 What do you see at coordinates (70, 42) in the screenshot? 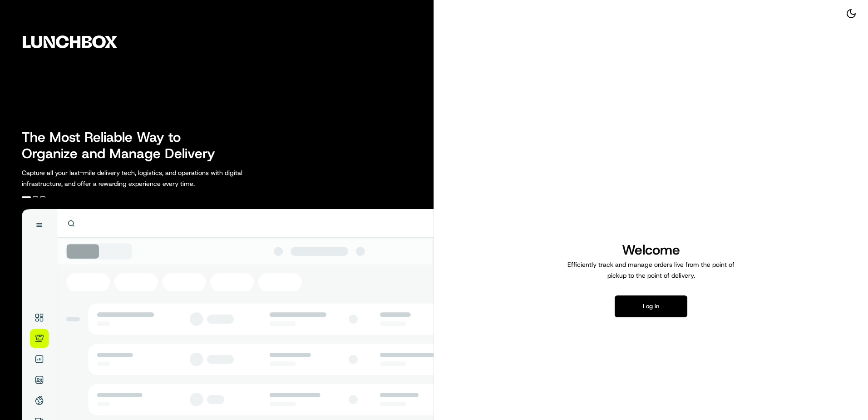
I see `img: Company Logo` at bounding box center [70, 42].